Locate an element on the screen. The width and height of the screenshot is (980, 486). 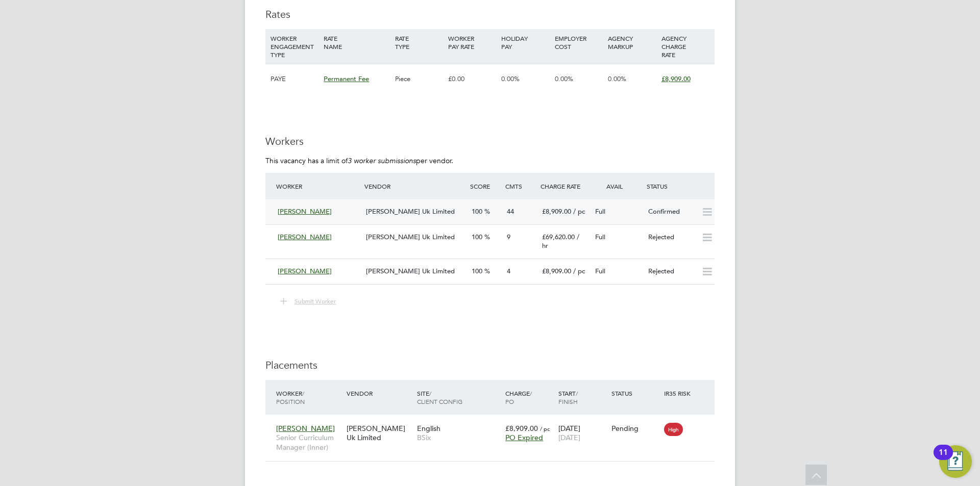
span: / PO is located at coordinates (518, 398).